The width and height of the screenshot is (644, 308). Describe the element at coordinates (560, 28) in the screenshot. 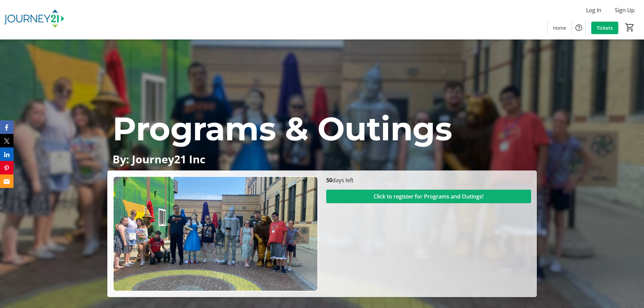

I see `a: Home` at that location.